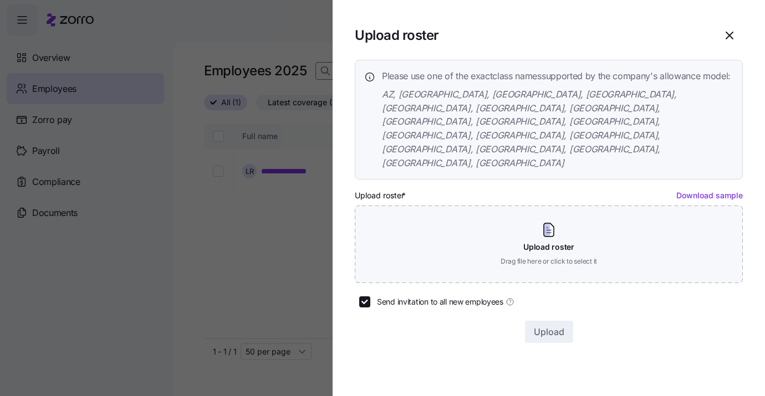  What do you see at coordinates (381, 196) in the screenshot?
I see `label: Upload roster` at bounding box center [381, 196].